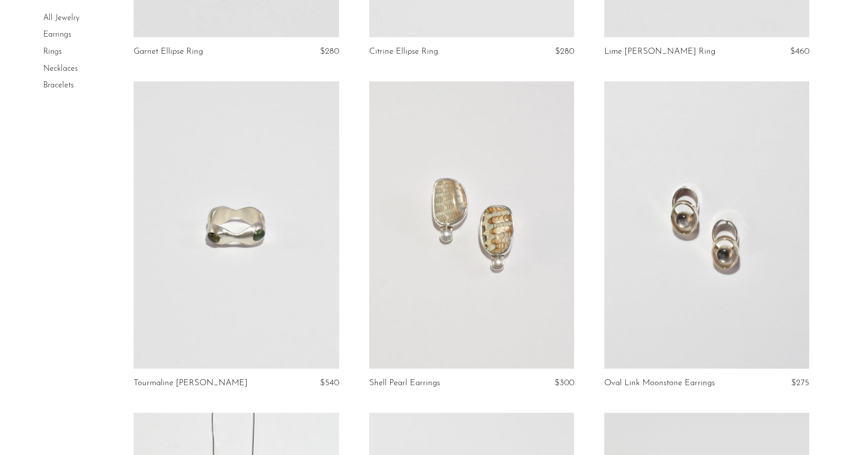 This screenshot has height=455, width=868. What do you see at coordinates (800, 383) in the screenshot?
I see `span: $275` at bounding box center [800, 383].